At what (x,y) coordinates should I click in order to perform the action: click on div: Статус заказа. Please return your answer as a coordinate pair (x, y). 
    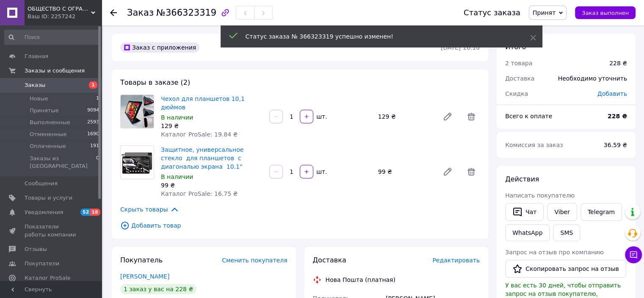
    Looking at the image, I should click on (493, 13).